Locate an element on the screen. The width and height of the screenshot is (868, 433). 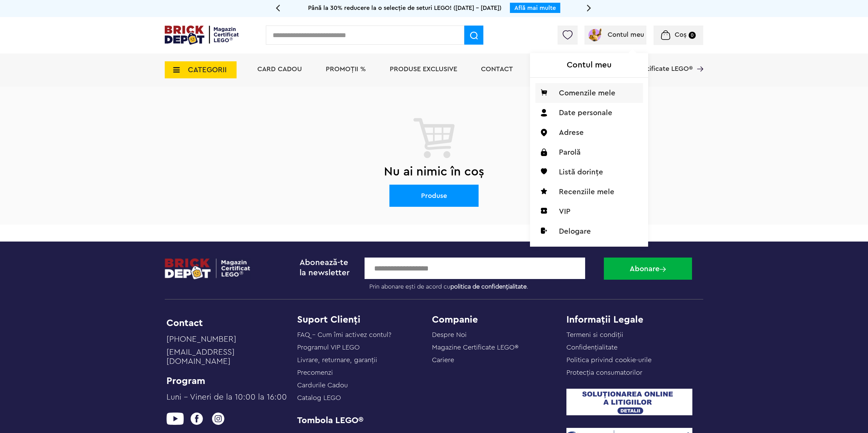
a: Tombola LEGO® is located at coordinates (364, 420).